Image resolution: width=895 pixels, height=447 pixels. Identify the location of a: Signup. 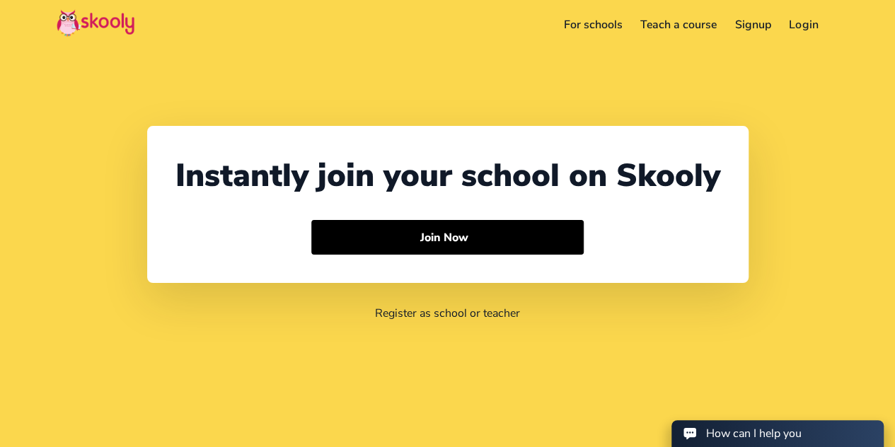
(752, 25).